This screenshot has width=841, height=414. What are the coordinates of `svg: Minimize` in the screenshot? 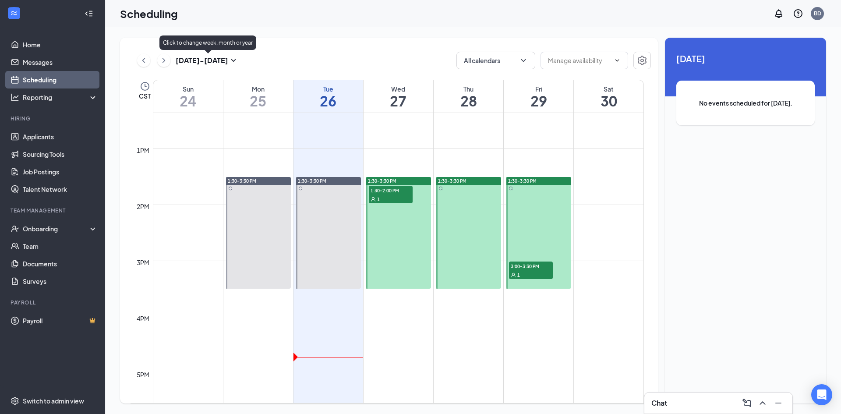 It's located at (778, 403).